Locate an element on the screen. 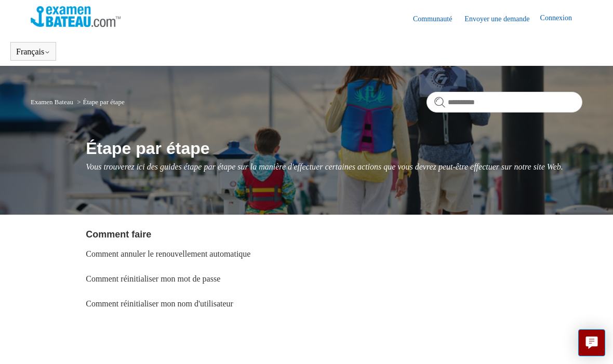  img: Page d’accueil du Centre d’aide Examen Bateau is located at coordinates (75, 17).